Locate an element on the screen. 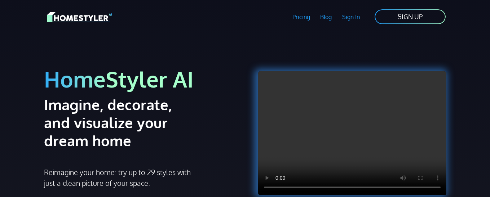  a: Pricing is located at coordinates (301, 17).